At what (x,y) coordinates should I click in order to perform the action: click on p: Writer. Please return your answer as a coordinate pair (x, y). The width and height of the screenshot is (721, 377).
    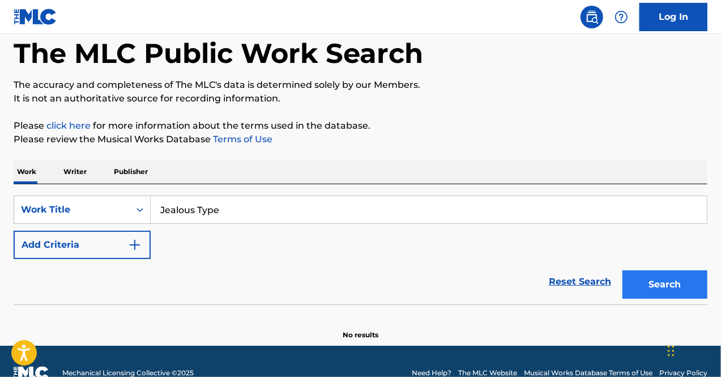
    Looking at the image, I should click on (75, 172).